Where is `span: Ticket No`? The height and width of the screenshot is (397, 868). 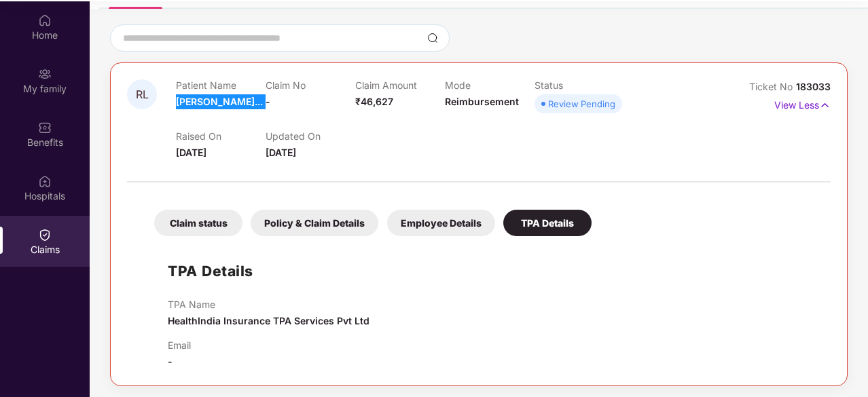
span: Ticket No is located at coordinates (772, 86).